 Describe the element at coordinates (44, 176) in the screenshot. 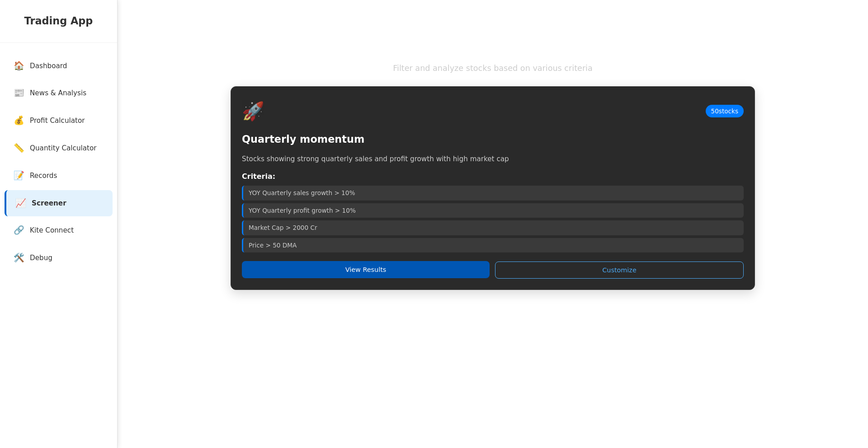

I see `span: Records` at that location.